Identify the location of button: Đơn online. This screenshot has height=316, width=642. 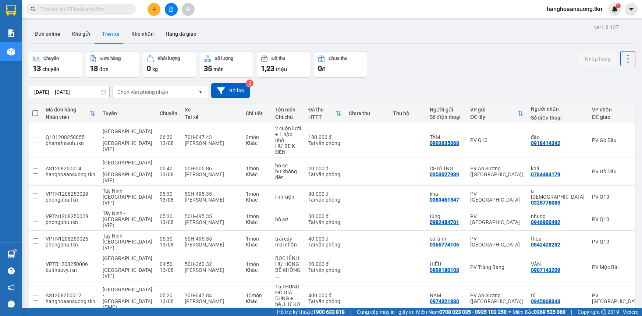
(47, 34).